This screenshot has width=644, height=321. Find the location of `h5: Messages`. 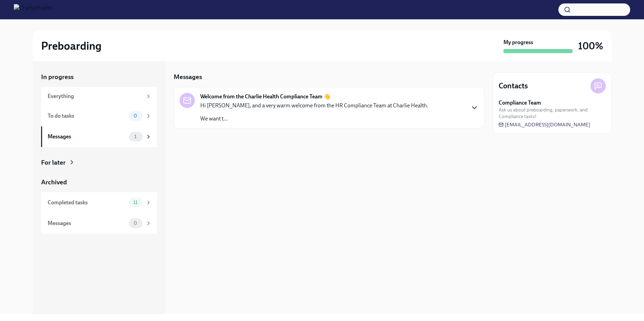

h5: Messages is located at coordinates (188, 77).